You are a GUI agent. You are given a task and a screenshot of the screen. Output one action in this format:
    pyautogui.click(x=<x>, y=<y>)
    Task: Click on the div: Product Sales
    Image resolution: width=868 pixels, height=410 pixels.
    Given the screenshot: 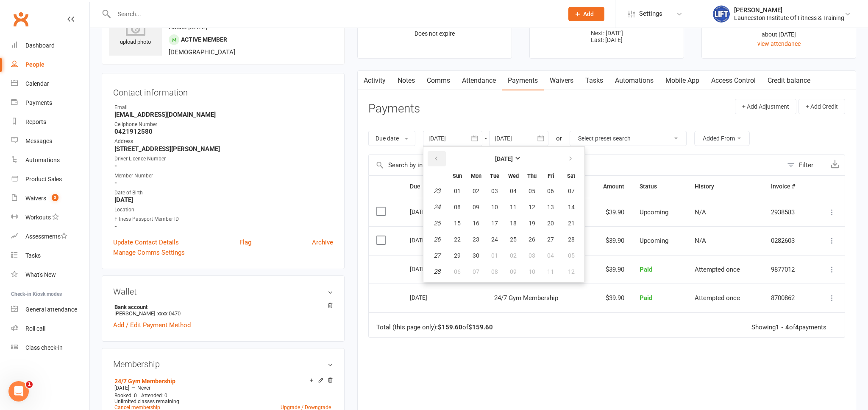 What is the action you would take?
    pyautogui.click(x=44, y=179)
    